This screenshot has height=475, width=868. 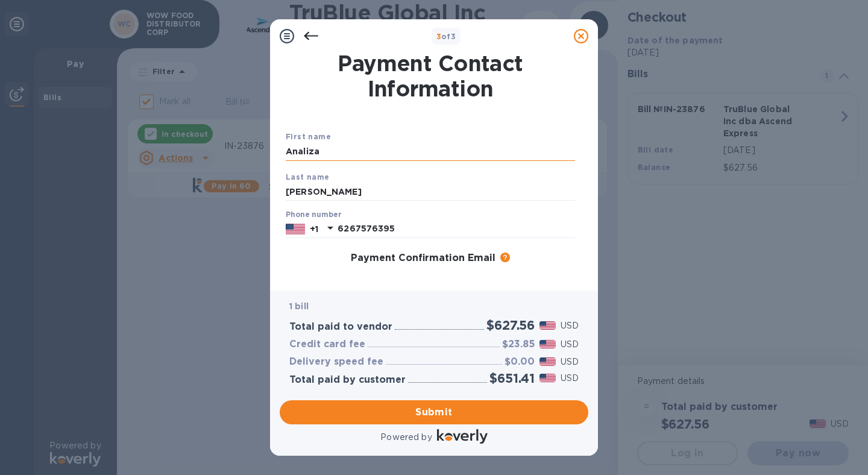 I want to click on h3: Credit card fee, so click(x=327, y=344).